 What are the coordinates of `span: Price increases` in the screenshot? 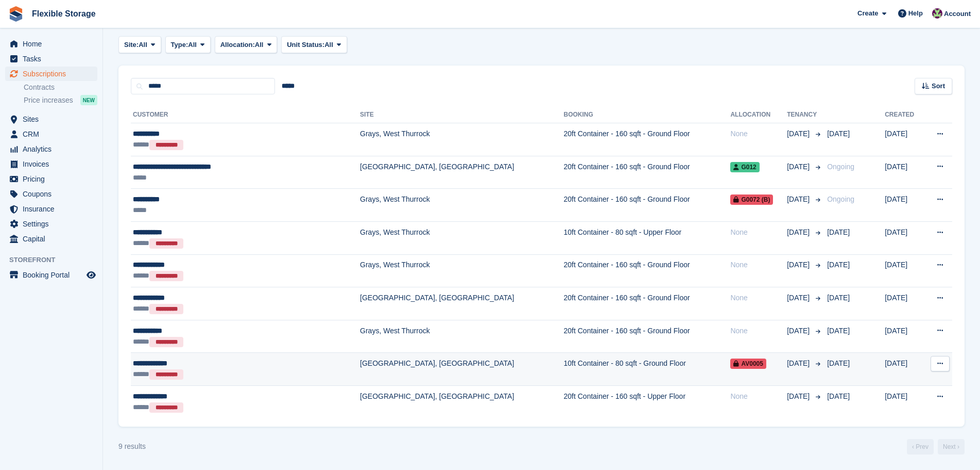 It's located at (48, 100).